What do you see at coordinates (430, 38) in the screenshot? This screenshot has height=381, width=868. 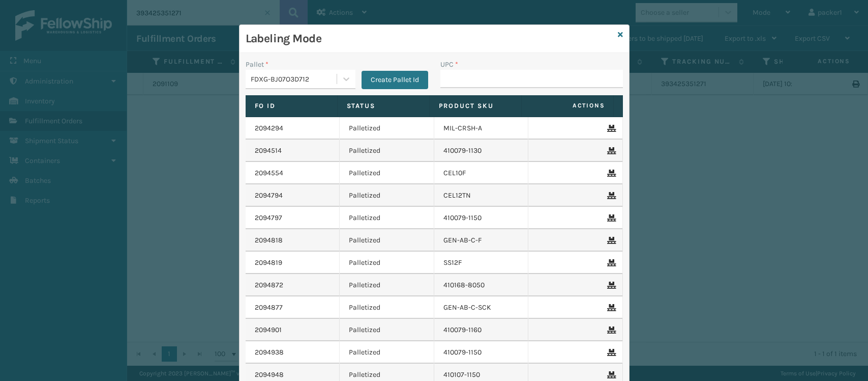 I see `h3: Labeling Mode` at bounding box center [430, 38].